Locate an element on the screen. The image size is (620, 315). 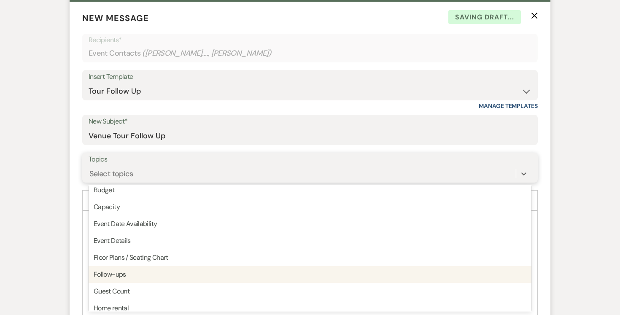
div: Floor Plans / Seating Chart is located at coordinates (310, 258).